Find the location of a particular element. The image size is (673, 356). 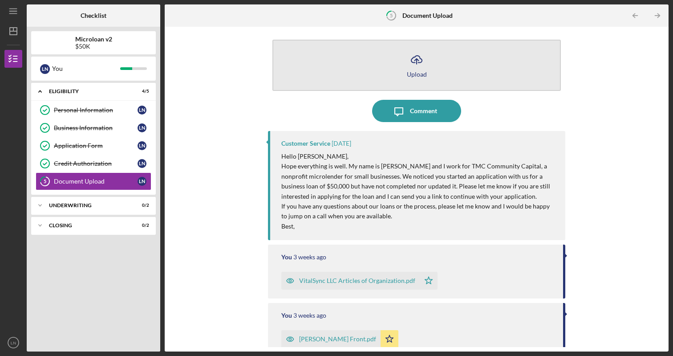

a: Business InformationLN is located at coordinates (93, 128).